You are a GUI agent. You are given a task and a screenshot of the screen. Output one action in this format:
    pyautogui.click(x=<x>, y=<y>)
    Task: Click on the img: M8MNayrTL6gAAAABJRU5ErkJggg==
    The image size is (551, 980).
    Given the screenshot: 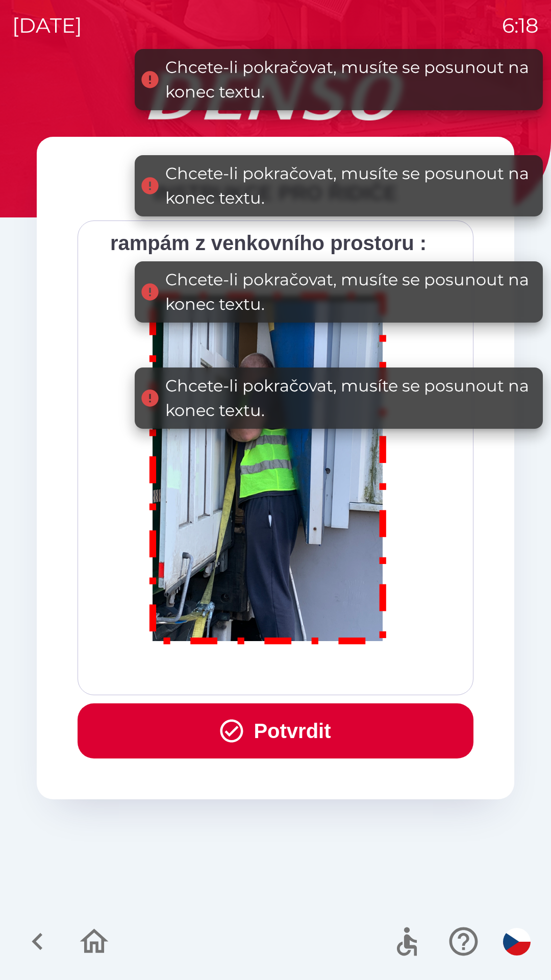 What is the action you would take?
    pyautogui.click(x=268, y=466)
    